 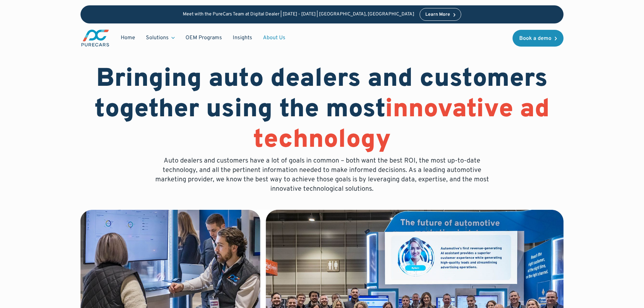 I want to click on a: Learn More, so click(x=441, y=15).